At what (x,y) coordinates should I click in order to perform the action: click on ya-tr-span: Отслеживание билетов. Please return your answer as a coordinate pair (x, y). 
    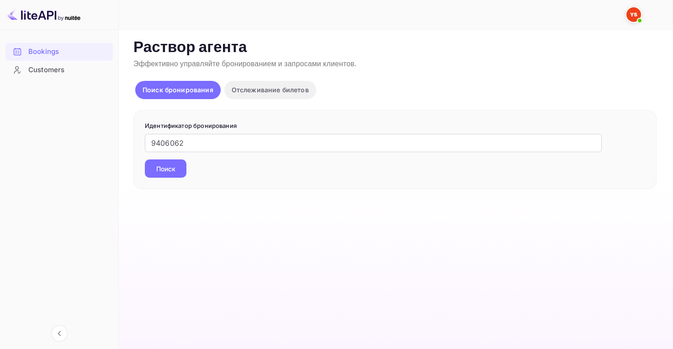
    Looking at the image, I should click on (270, 90).